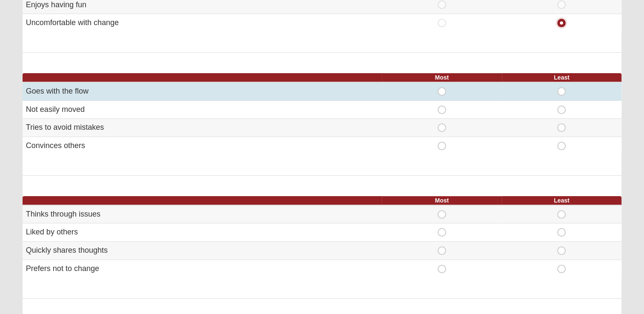  I want to click on td: Convinces others, so click(202, 146).